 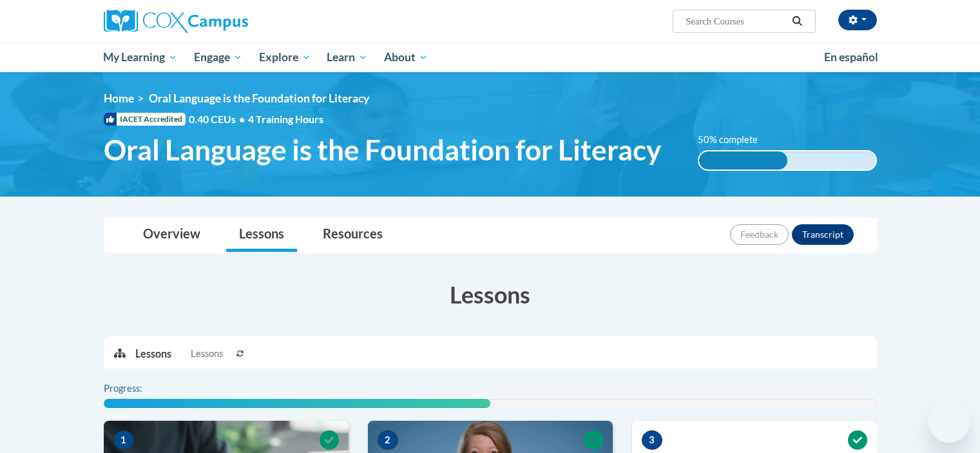 What do you see at coordinates (759, 234) in the screenshot?
I see `button: Feedback` at bounding box center [759, 234].